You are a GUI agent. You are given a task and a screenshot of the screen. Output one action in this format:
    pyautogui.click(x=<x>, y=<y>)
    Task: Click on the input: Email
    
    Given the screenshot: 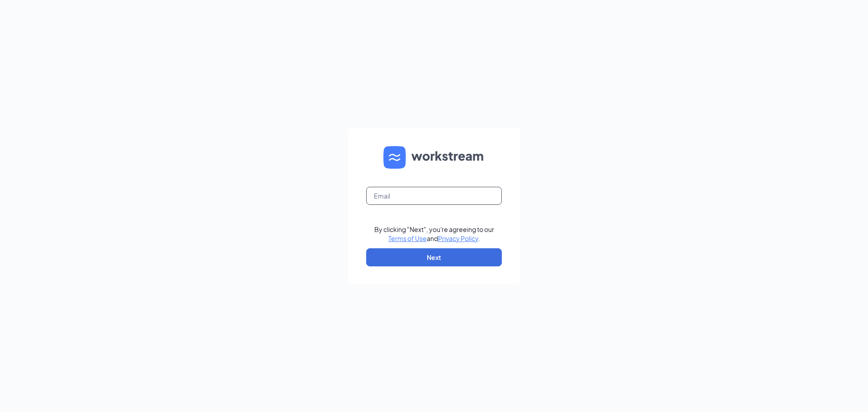 What is the action you would take?
    pyautogui.click(x=434, y=195)
    